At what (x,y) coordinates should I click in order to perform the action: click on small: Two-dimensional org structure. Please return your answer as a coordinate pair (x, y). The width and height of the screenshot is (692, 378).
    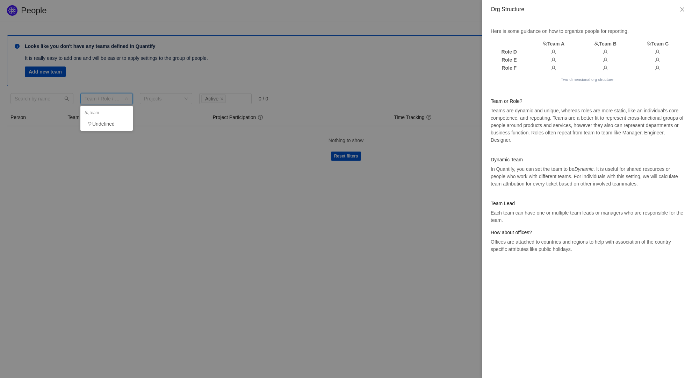
    Looking at the image, I should click on (588, 79).